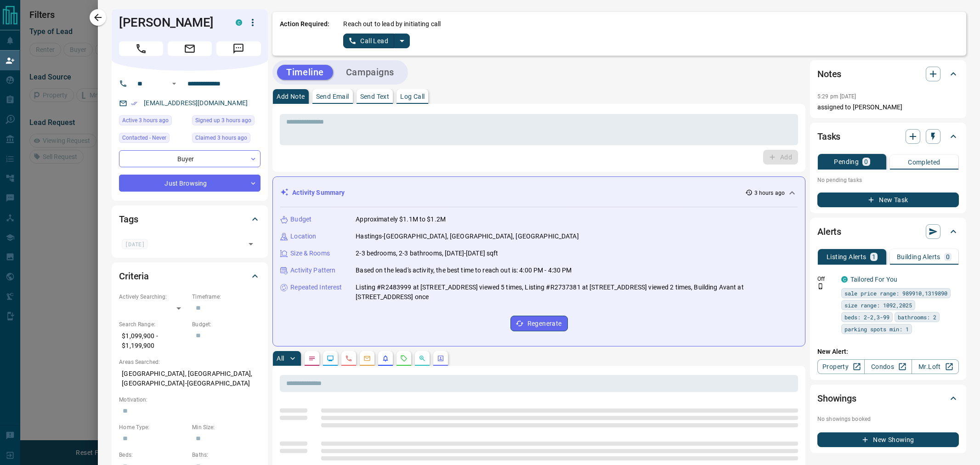 The height and width of the screenshot is (465, 980). I want to click on p: 3 hours ago, so click(770, 193).